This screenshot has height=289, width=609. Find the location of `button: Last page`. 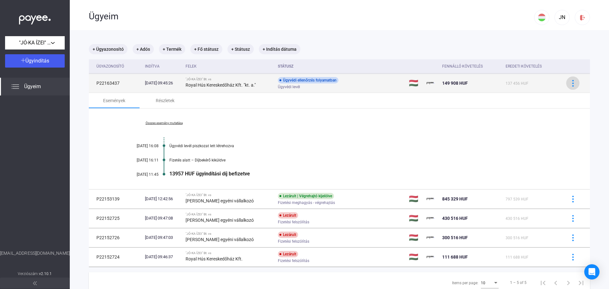

button: Last page is located at coordinates (581, 282).